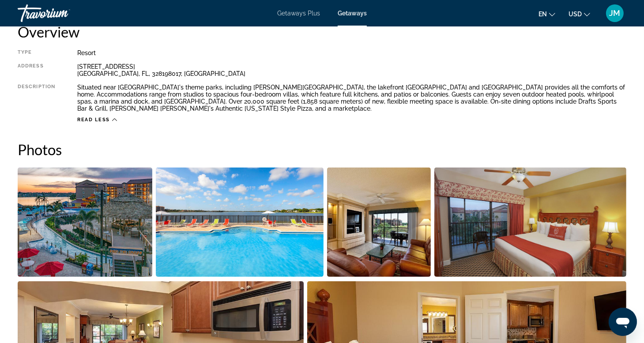 Image resolution: width=644 pixels, height=343 pixels. I want to click on h2: Photos, so click(322, 150).